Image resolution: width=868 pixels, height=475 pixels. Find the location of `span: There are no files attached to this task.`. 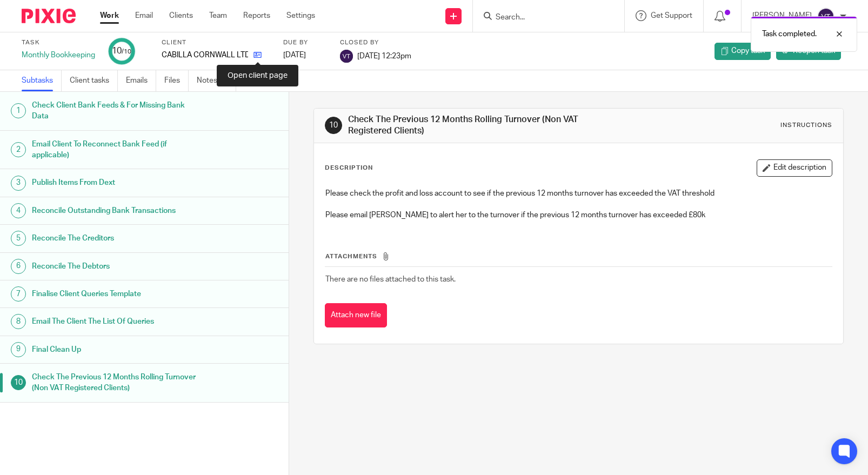

span: There are no files attached to this task. is located at coordinates (390, 279).